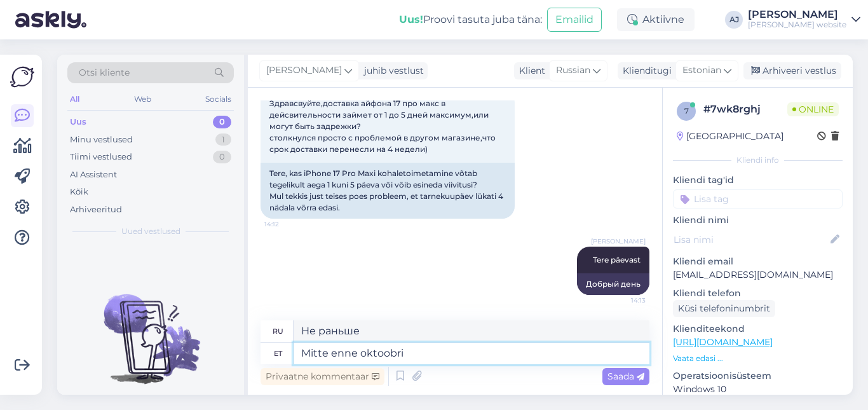 The image size is (868, 410). Describe the element at coordinates (758, 293) in the screenshot. I see `p: Kliendi telefon` at that location.